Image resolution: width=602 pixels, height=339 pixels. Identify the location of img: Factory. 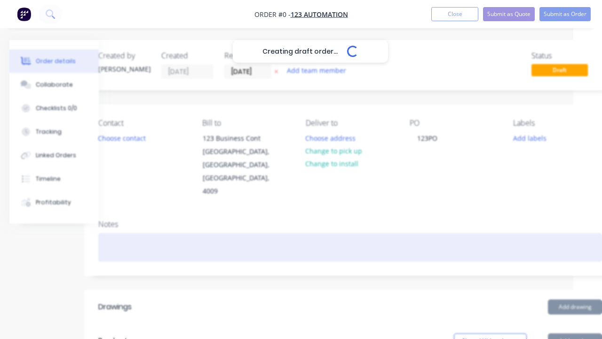
(24, 14).